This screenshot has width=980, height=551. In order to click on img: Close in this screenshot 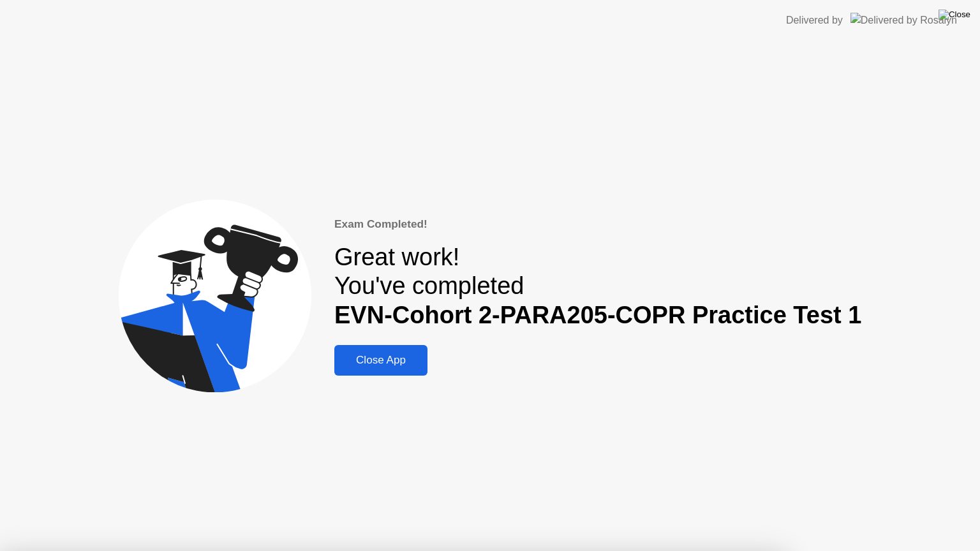, I will do `click(954, 15)`.